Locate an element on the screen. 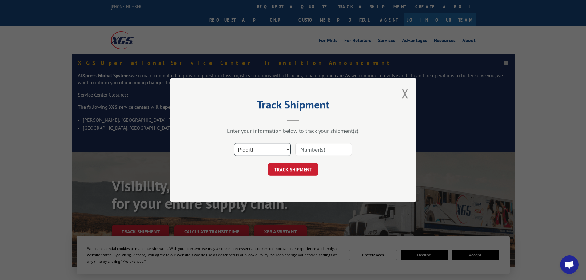 The width and height of the screenshot is (586, 280). button: Close modal is located at coordinates (405, 94).